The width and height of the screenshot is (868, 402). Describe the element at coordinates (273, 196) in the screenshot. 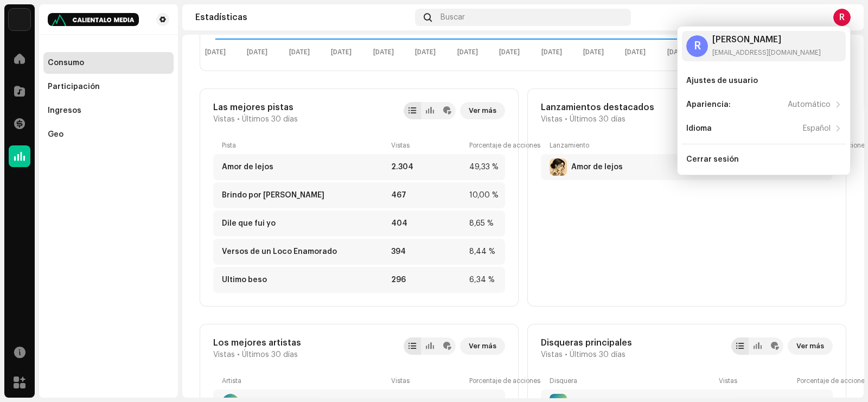

I see `div: Brindo por ella` at that location.